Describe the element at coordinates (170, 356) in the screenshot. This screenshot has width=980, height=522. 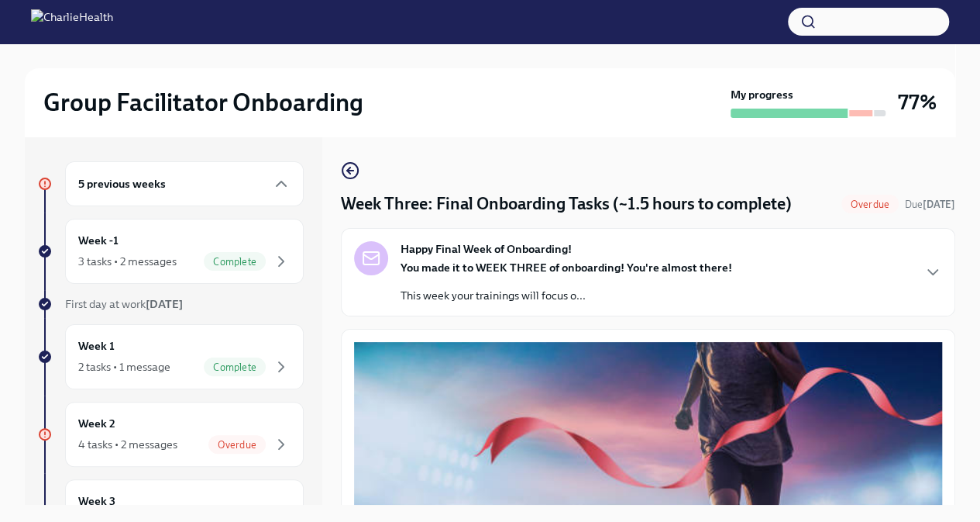
I see `a: Week 12 tasks • 1 messageComplete` at that location.